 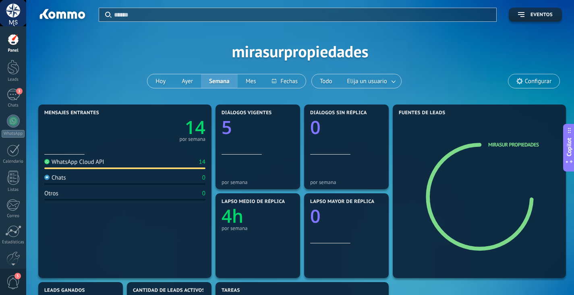 What do you see at coordinates (570, 147) in the screenshot?
I see `span: Copilot` at bounding box center [570, 147].